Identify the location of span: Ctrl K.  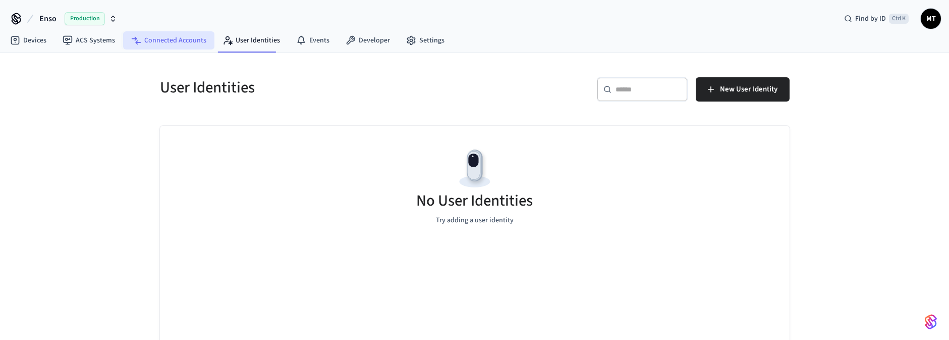
(899, 19).